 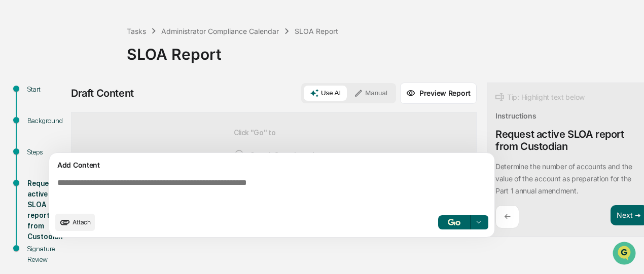 What do you see at coordinates (100, 82) in the screenshot?
I see `div: Start new chat` at bounding box center [100, 82].